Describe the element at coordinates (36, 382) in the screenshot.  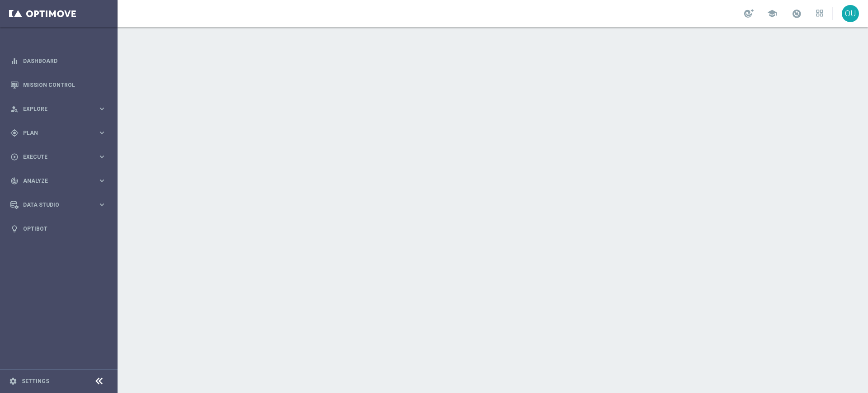
I see `a: Settings` at that location.